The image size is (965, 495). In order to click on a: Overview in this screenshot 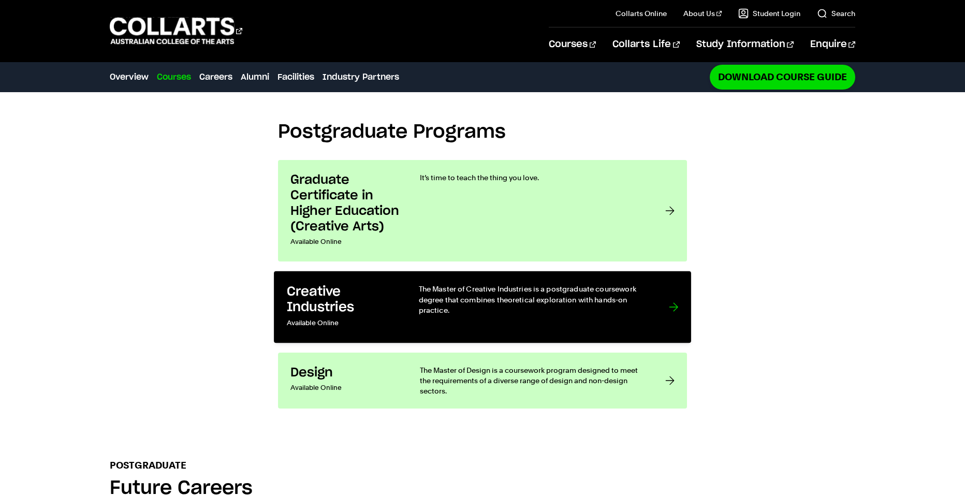, I will do `click(129, 77)`.